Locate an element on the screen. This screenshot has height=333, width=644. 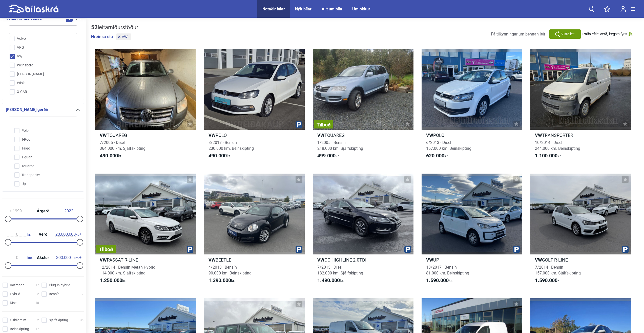
span: 12/2014 · Bensín Metan Hybrid 114.000 km. Sjálfskipting is located at coordinates (128, 270).